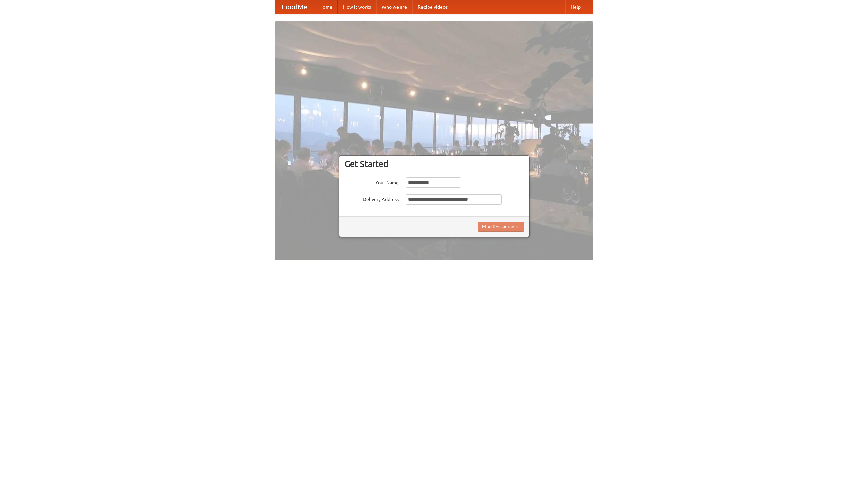 This screenshot has height=480, width=868. Describe the element at coordinates (372, 198) in the screenshot. I see `label: Delivery Address` at that location.